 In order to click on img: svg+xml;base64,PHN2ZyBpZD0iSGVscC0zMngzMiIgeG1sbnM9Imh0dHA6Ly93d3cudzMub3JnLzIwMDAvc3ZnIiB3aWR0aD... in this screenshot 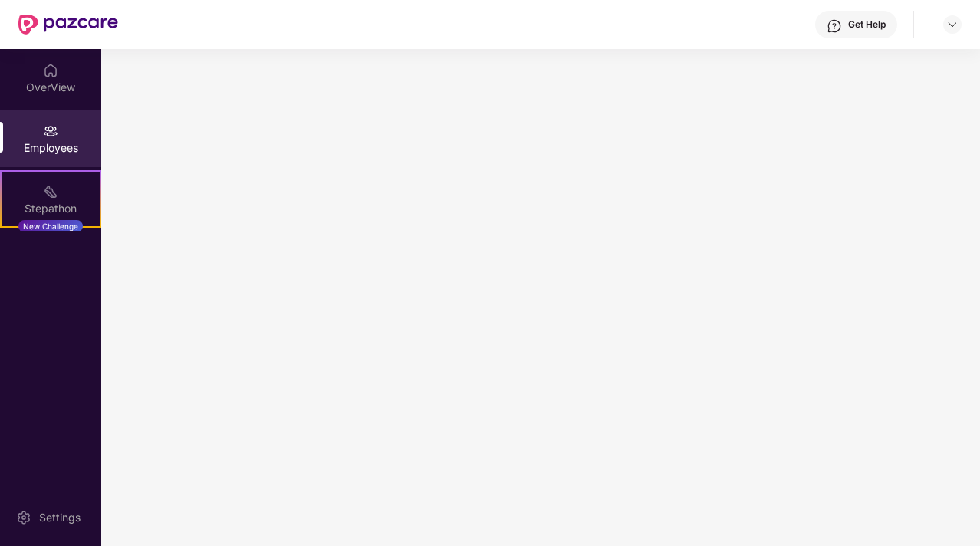, I will do `click(834, 26)`.